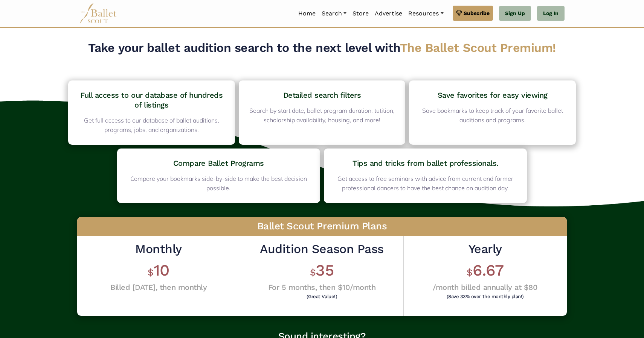  What do you see at coordinates (151, 100) in the screenshot?
I see `h4: Full access to our database of hundreds of listings` at bounding box center [151, 100].